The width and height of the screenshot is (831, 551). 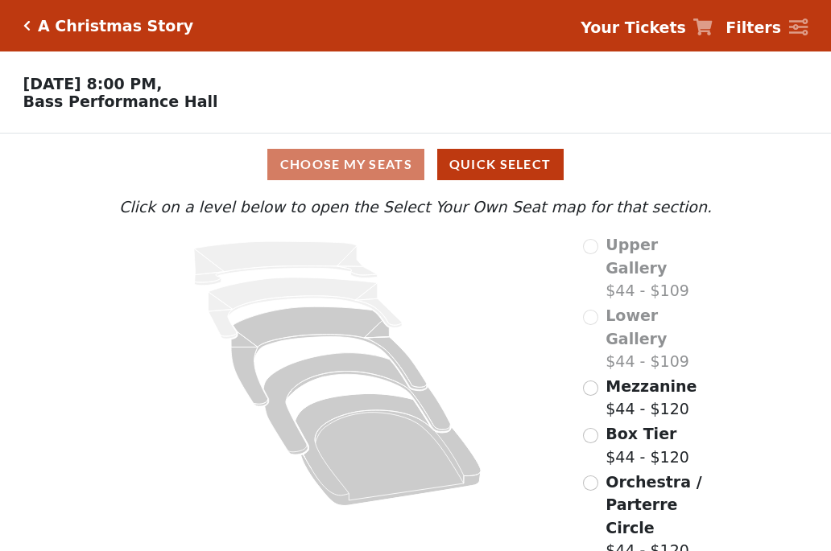 I want to click on a: Filters, so click(x=766, y=27).